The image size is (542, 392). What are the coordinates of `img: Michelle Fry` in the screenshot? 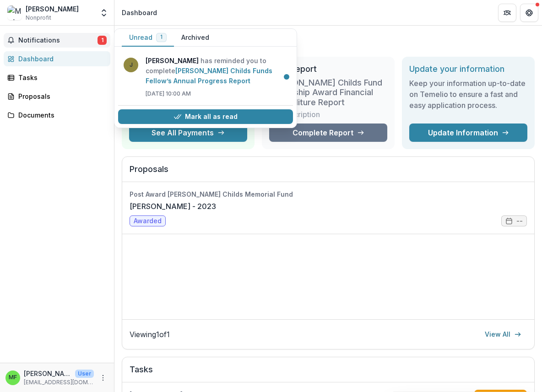 It's located at (15, 13).